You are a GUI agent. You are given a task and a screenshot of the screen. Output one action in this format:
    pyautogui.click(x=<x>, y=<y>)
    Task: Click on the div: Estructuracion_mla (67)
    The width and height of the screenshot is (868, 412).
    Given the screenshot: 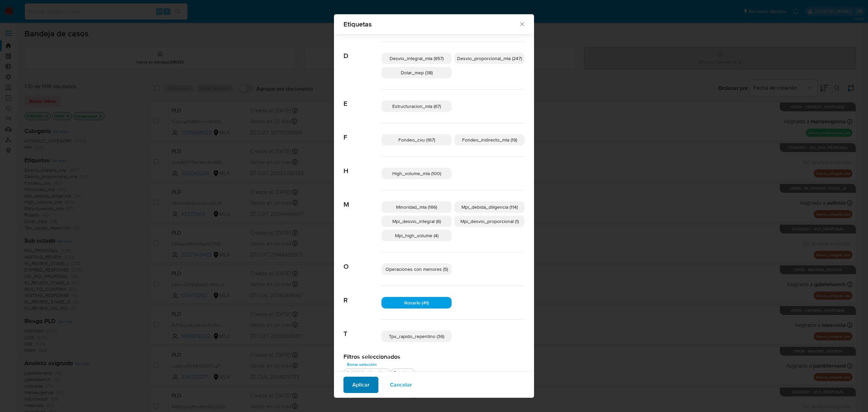 What is the action you would take?
    pyautogui.click(x=417, y=106)
    